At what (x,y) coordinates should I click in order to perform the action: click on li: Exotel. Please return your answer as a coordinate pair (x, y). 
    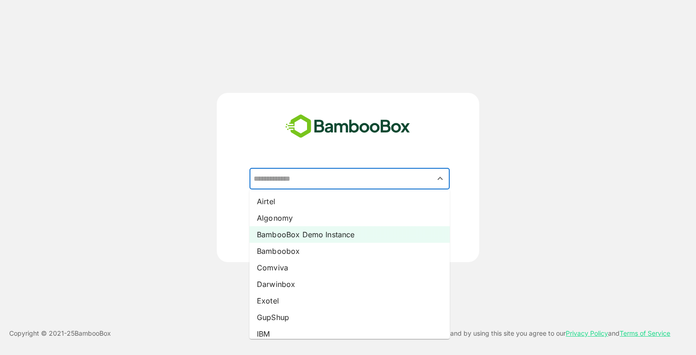
    Looking at the image, I should click on (349, 301).